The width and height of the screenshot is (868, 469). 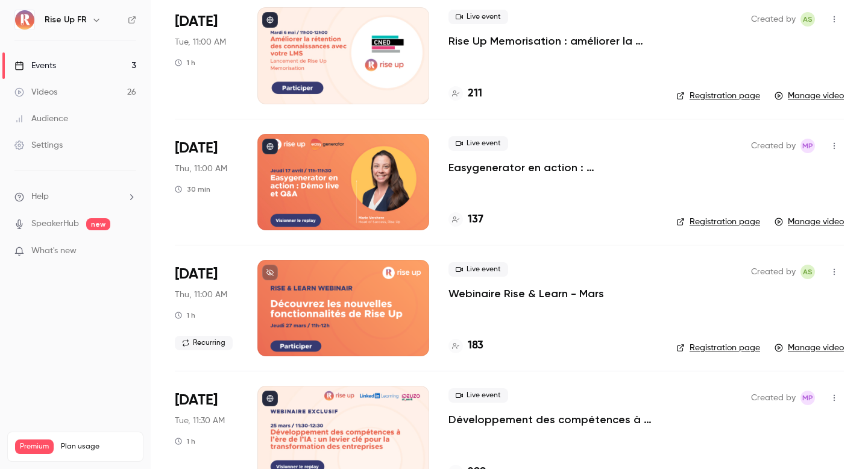 What do you see at coordinates (35, 66) in the screenshot?
I see `div: Events` at bounding box center [35, 66].